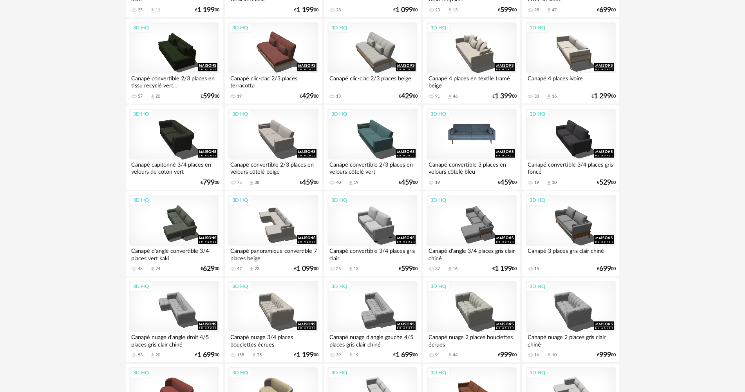  I want to click on div: 47, so click(239, 269).